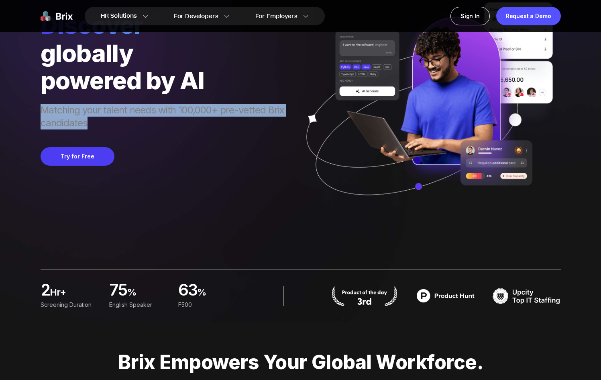  I want to click on div: powered by AI, so click(166, 80).